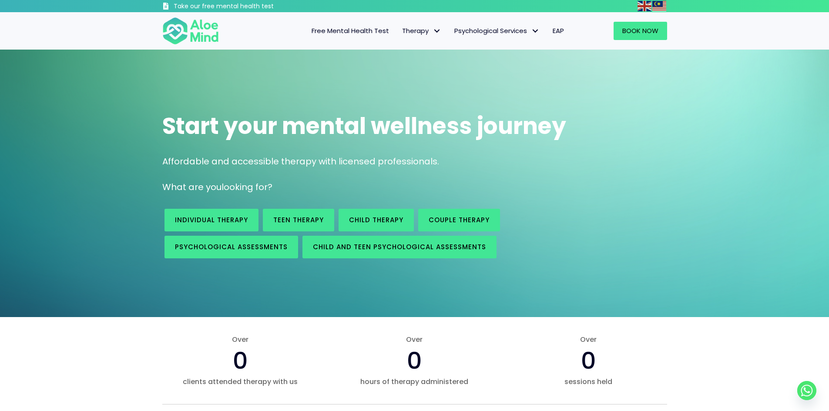 The height and width of the screenshot is (411, 829). What do you see at coordinates (645, 6) in the screenshot?
I see `a: English` at bounding box center [645, 6].